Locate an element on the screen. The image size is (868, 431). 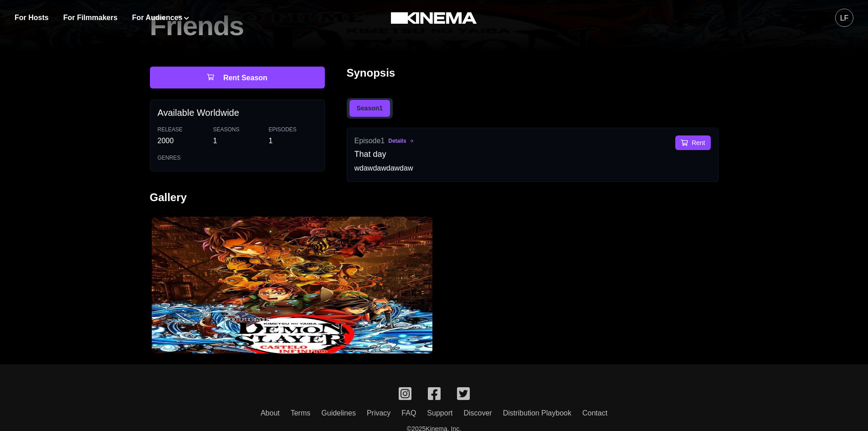
p: Seasons is located at coordinates (237, 129).